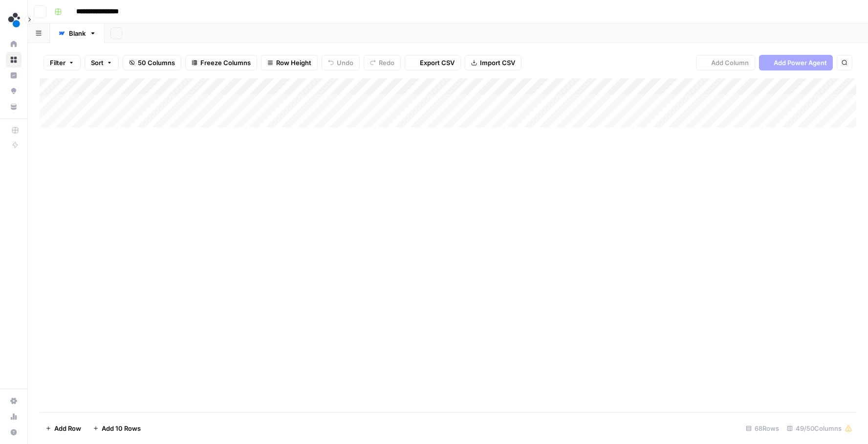 The width and height of the screenshot is (868, 444). Describe the element at coordinates (14, 60) in the screenshot. I see `a: Browse` at that location.